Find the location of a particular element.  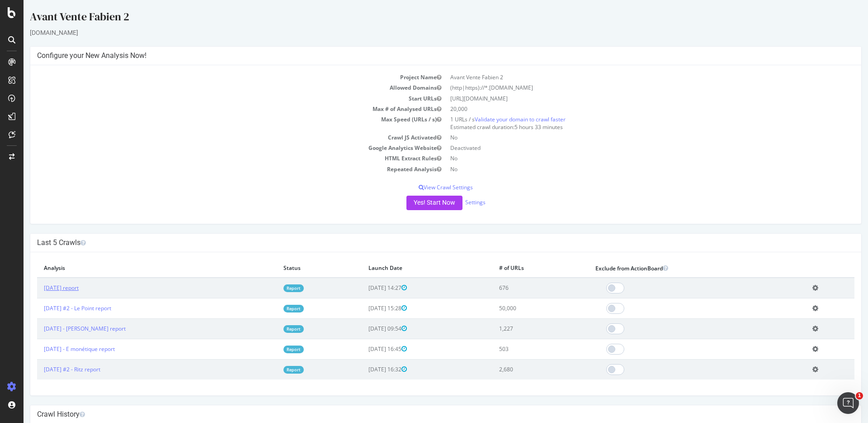

td: 1,227 is located at coordinates (517, 328).